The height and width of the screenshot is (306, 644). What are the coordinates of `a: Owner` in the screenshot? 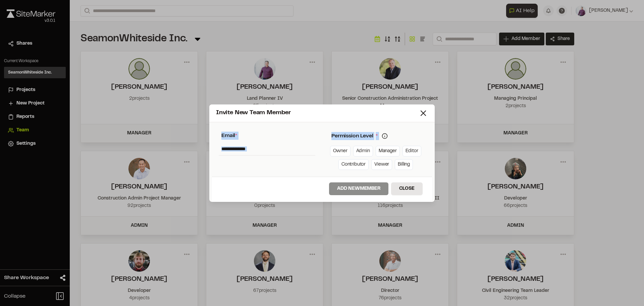 It's located at (340, 151).